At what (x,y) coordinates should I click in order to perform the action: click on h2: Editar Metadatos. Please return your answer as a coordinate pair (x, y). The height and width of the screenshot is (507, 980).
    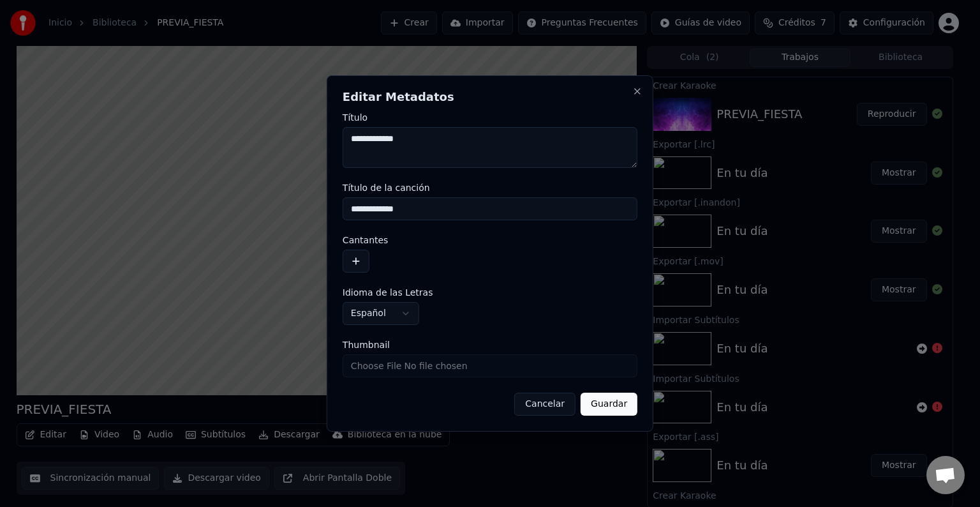
    Looking at the image, I should click on (490, 97).